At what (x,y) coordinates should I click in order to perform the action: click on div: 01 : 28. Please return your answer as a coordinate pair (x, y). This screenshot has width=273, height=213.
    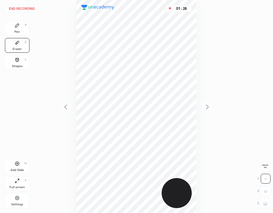
    Looking at the image, I should click on (182, 9).